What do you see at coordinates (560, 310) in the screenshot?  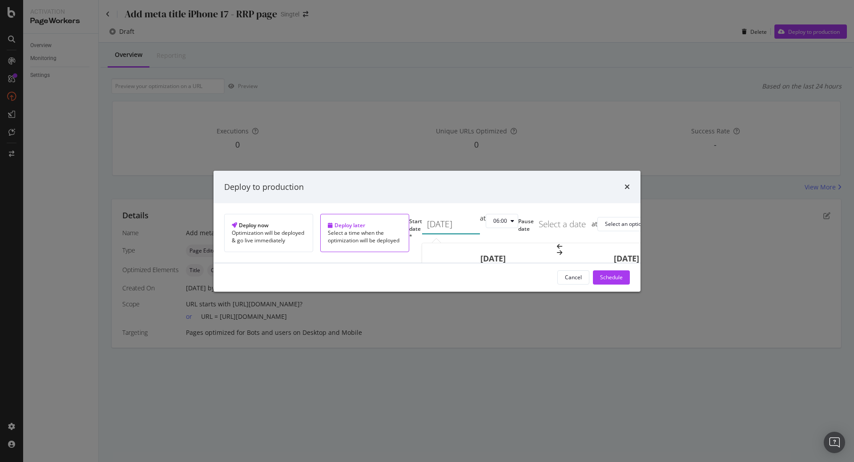 I see `div: Calendar` at bounding box center [560, 310].